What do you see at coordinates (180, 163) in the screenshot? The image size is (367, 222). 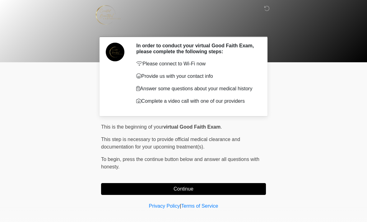 I see `span: press the continue button below and answer all questions with honesty.` at bounding box center [180, 163].